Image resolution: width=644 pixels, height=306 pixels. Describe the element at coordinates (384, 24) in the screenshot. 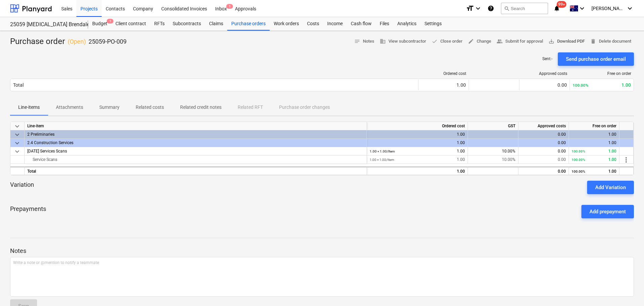

I see `div: Files` at that location.